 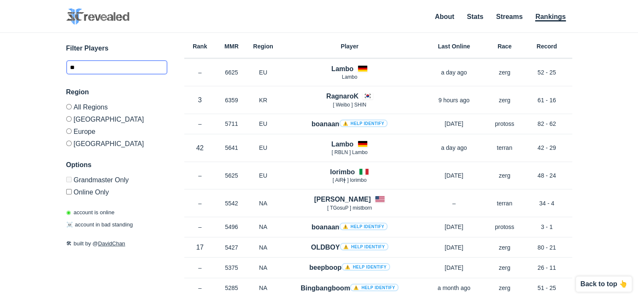 I want to click on h4: OLDBOY, so click(x=349, y=247).